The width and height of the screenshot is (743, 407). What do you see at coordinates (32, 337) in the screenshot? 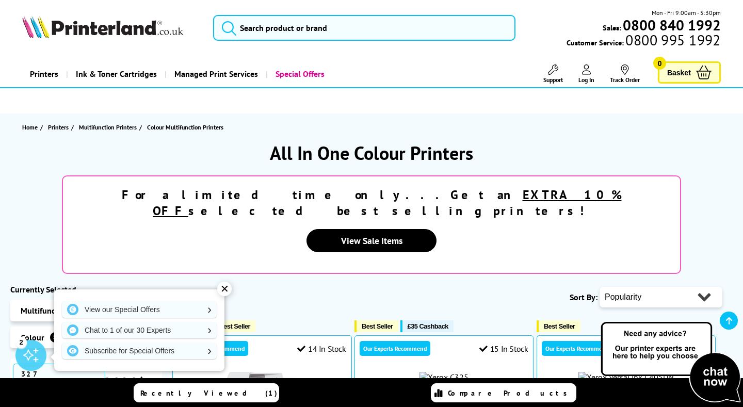
I see `span: Colour` at bounding box center [32, 337].